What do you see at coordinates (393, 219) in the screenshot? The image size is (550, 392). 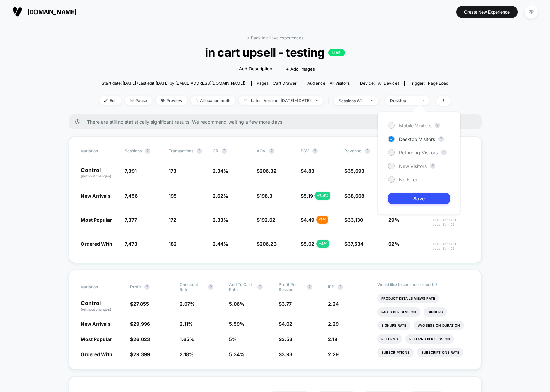 I see `span: 29%` at bounding box center [393, 219].